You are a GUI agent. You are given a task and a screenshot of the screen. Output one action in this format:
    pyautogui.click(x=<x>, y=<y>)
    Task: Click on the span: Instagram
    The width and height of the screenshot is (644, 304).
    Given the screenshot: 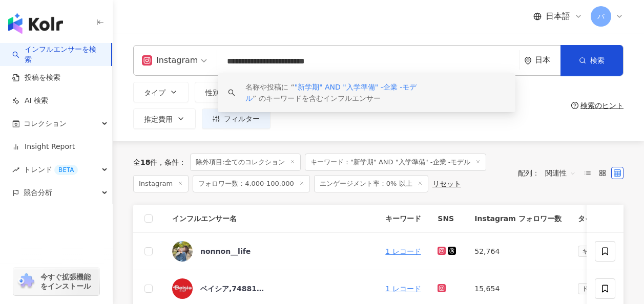 What is the action you would take?
    pyautogui.click(x=161, y=184)
    